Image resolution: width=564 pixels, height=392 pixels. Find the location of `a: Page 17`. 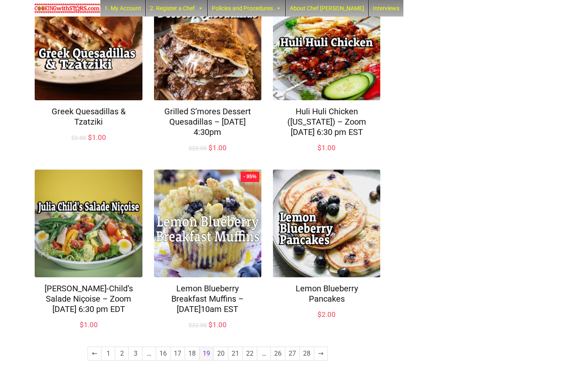

a: Page 17 is located at coordinates (177, 354).